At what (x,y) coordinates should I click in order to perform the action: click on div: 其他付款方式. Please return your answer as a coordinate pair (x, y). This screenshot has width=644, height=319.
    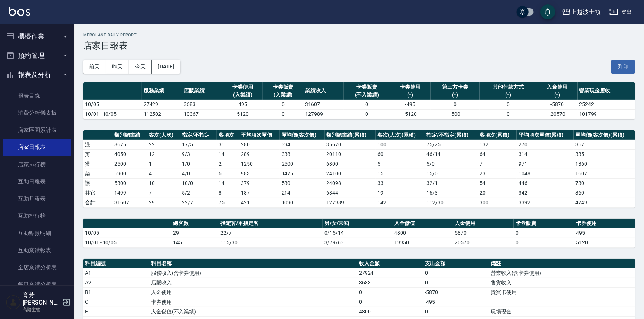
    Looking at the image, I should click on (508, 87).